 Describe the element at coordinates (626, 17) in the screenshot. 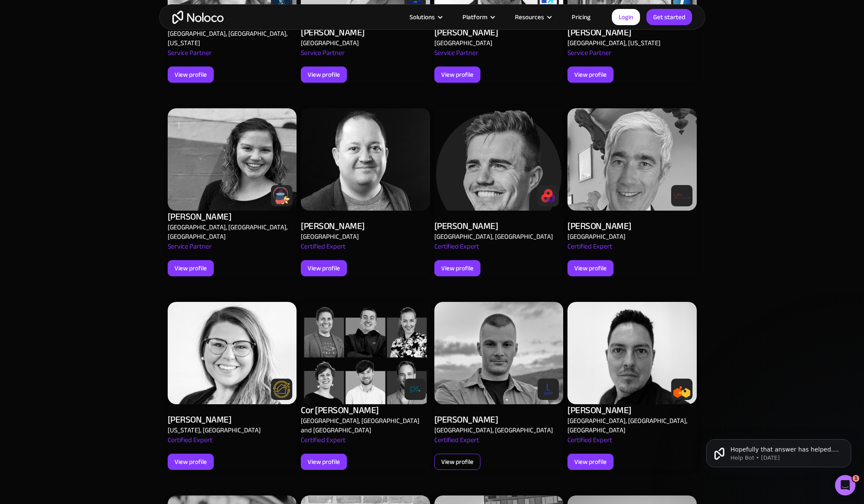

I see `a: Login` at that location.